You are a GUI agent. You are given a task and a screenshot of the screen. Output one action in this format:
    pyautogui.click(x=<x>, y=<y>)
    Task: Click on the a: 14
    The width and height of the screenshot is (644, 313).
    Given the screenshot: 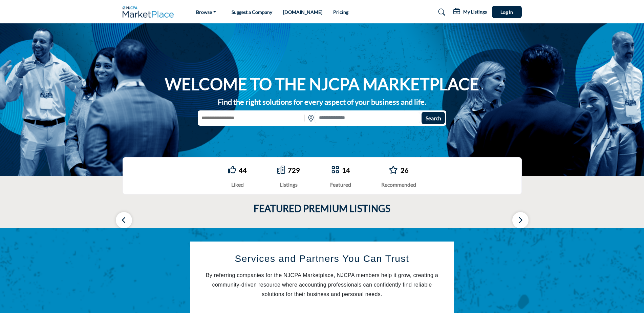 What is the action you would take?
    pyautogui.click(x=346, y=170)
    